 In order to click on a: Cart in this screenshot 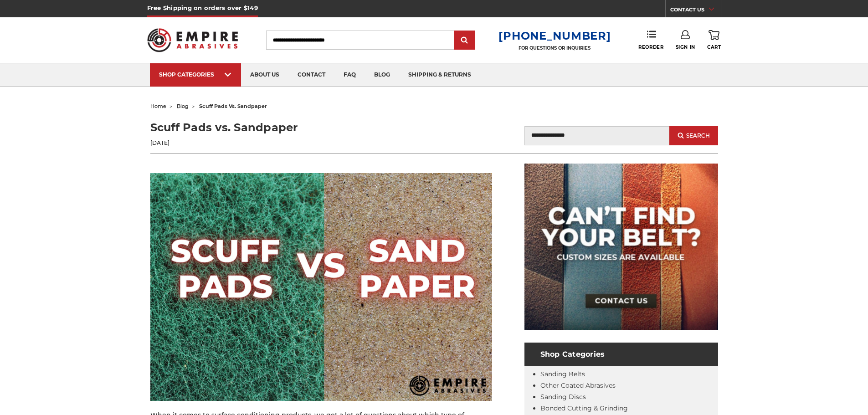, I will do `click(714, 40)`.